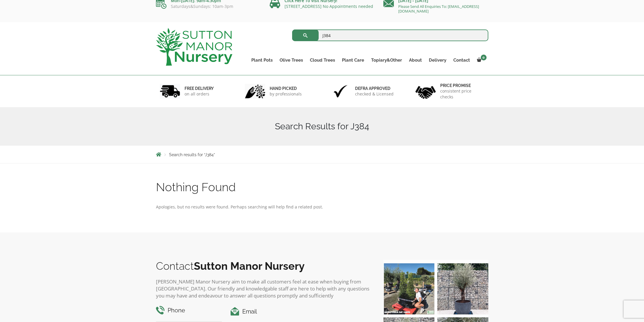 The width and height of the screenshot is (644, 322). Describe the element at coordinates (481, 60) in the screenshot. I see `a: 0` at that location.